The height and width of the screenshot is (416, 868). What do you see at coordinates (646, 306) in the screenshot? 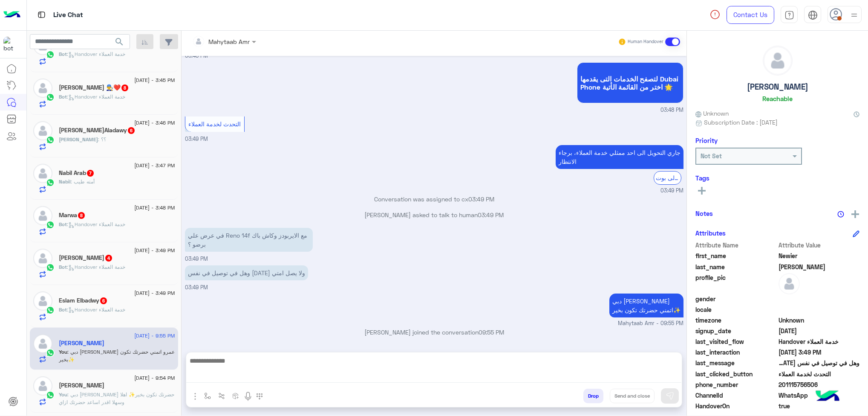
I see `p: 11/8/2025, 9:55 PM` at bounding box center [646, 306].